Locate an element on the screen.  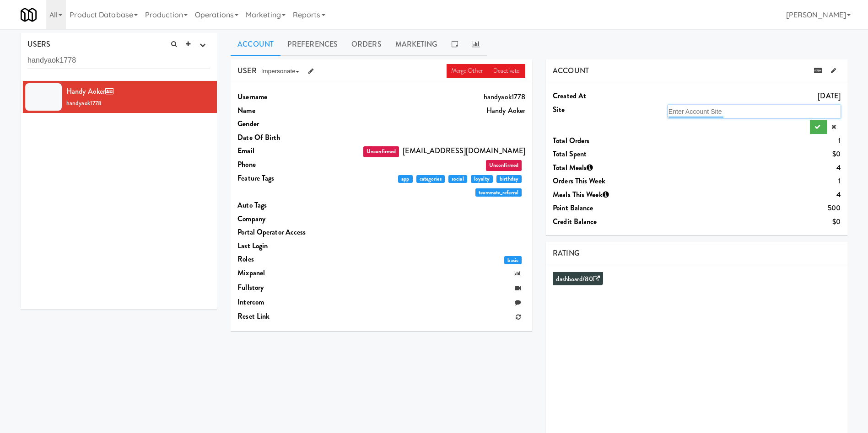
span: Handy Aoker is located at coordinates (91, 91).